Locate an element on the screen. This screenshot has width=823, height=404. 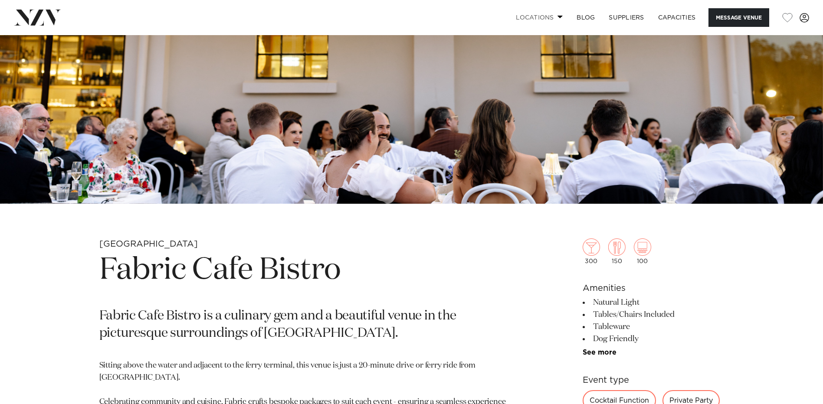
li: Tables/Chairs Included is located at coordinates (653, 315).